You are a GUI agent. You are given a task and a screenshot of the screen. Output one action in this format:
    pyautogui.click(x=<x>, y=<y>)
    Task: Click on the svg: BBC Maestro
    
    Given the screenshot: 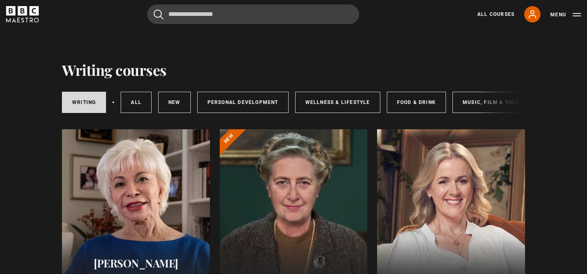 What is the action you would take?
    pyautogui.click(x=22, y=14)
    